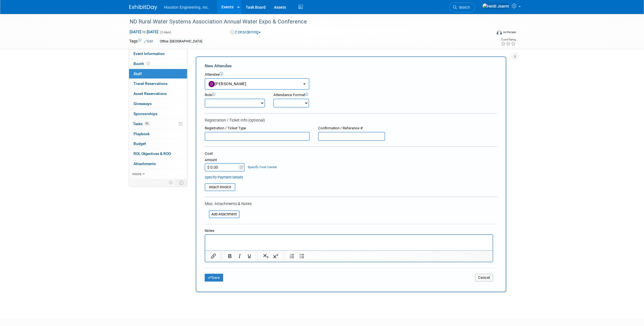 This screenshot has height=326, width=644. I want to click on body: Rich Text Area. Press ALT-0 for help., so click(144, 5).